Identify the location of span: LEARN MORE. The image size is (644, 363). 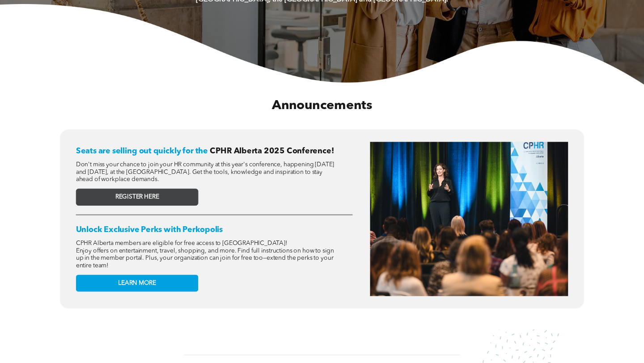
(137, 283).